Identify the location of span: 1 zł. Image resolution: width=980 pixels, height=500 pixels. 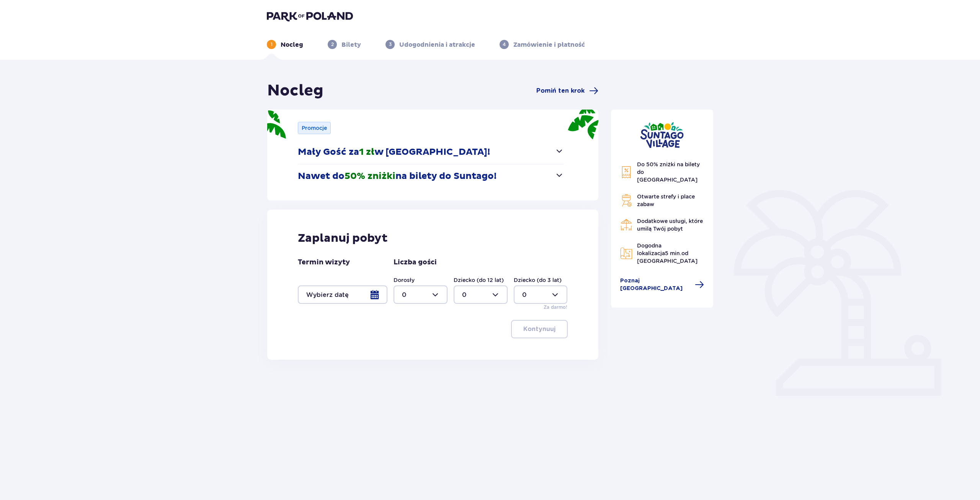
(367, 152).